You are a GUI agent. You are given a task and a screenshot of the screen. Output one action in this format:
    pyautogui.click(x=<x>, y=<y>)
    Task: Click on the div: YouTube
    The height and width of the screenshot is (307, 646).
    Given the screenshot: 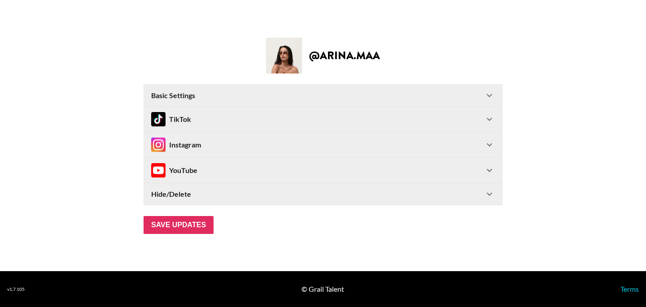 What is the action you would take?
    pyautogui.click(x=174, y=171)
    